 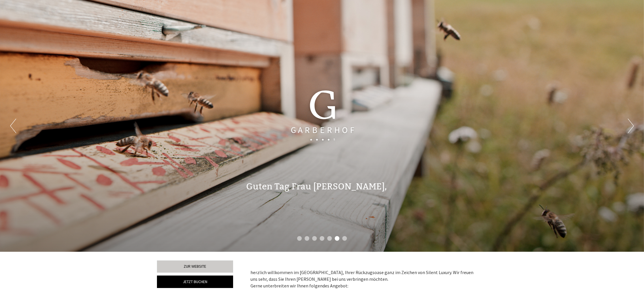 What do you see at coordinates (13, 126) in the screenshot?
I see `button: Previous` at bounding box center [13, 126].